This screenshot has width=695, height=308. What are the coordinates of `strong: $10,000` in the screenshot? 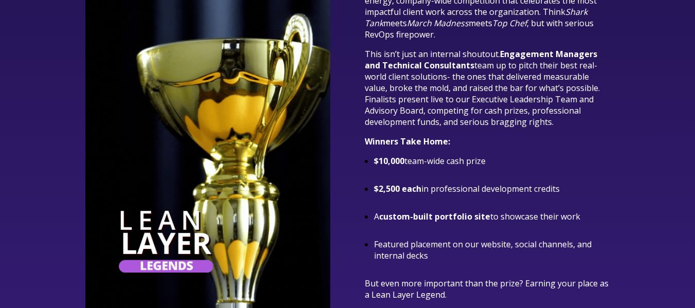 It's located at (389, 161).